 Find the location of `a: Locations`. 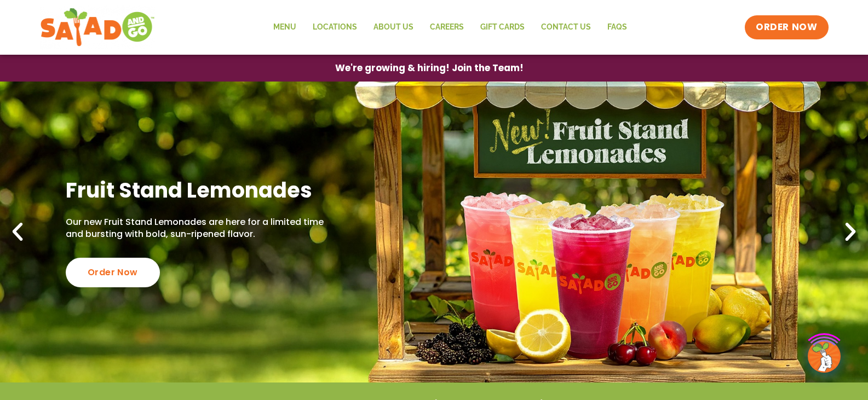

a: Locations is located at coordinates (335, 28).